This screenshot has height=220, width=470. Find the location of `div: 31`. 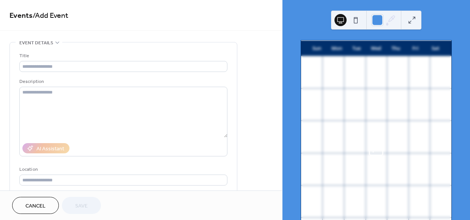

div: 31 is located at coordinates (306, 61).